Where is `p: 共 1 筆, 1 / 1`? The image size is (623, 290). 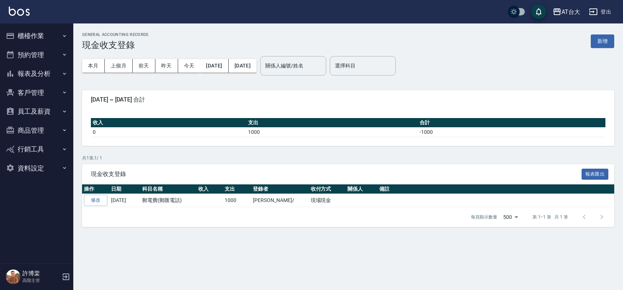
p: 共 1 筆, 1 / 1 is located at coordinates (348, 158).